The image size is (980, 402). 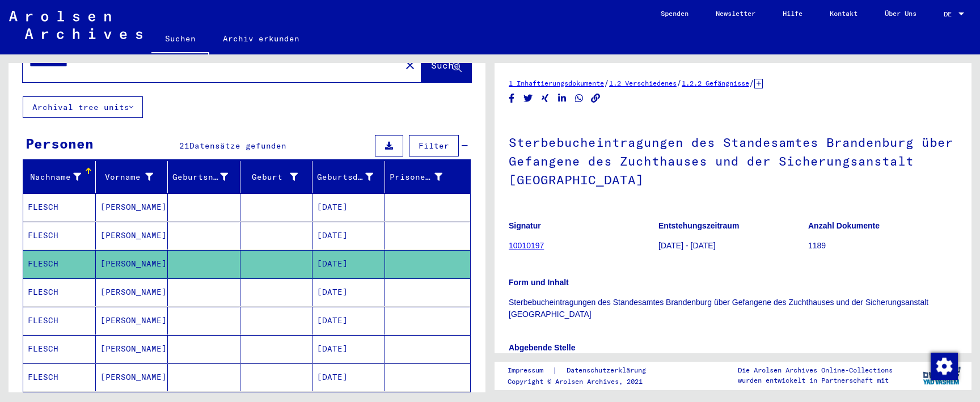 I want to click on a: 1 Inhaftierungsdokumente, so click(x=556, y=82).